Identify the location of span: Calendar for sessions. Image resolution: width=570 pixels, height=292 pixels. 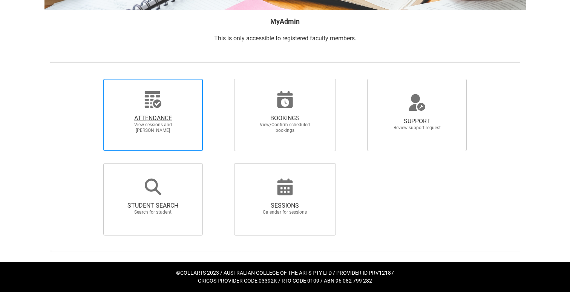
(285, 212).